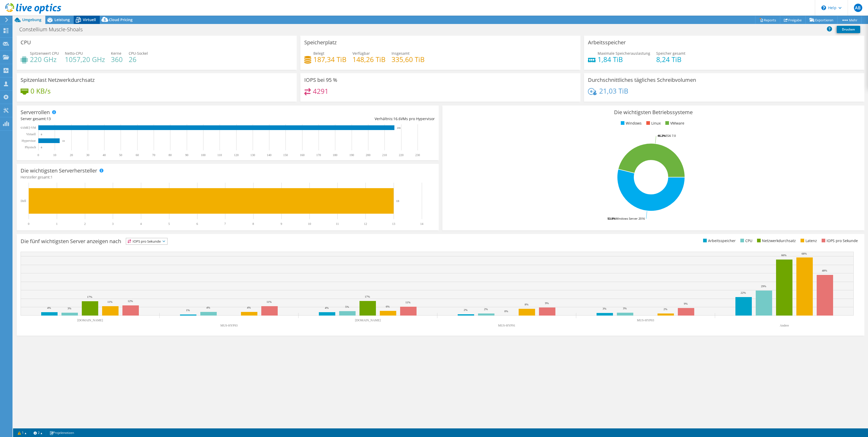  I want to click on text: 100, so click(203, 155).